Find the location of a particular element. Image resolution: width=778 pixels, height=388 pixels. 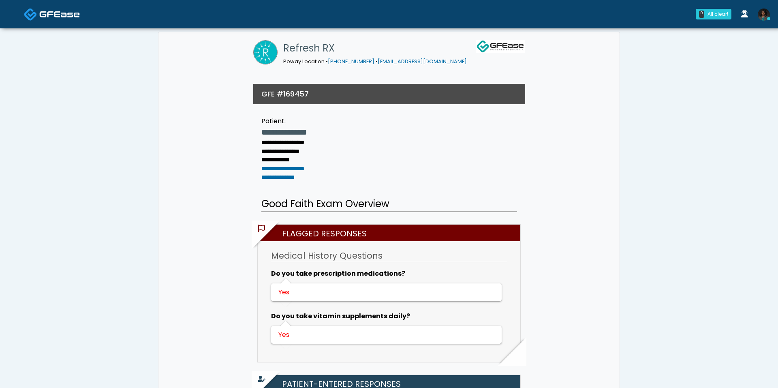

a: Docovia is located at coordinates (52, 14).